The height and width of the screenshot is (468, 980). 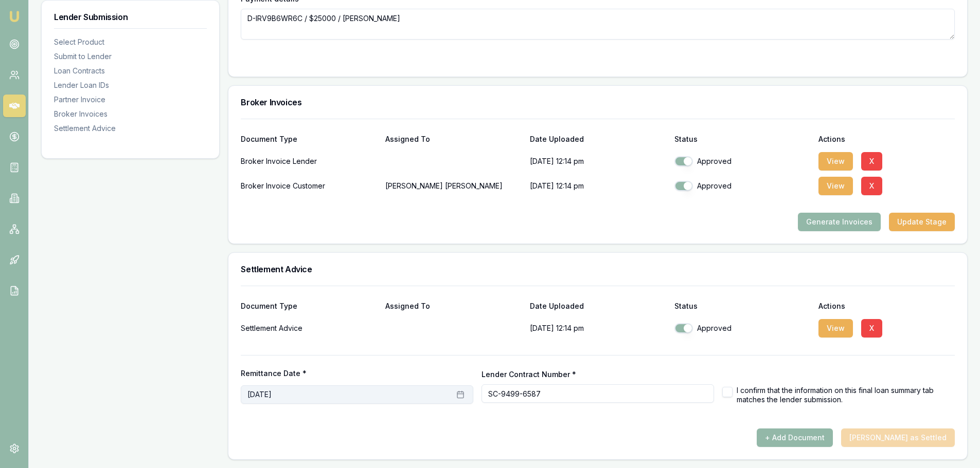 What do you see at coordinates (795, 438) in the screenshot?
I see `button: + Add Document` at bounding box center [795, 438].